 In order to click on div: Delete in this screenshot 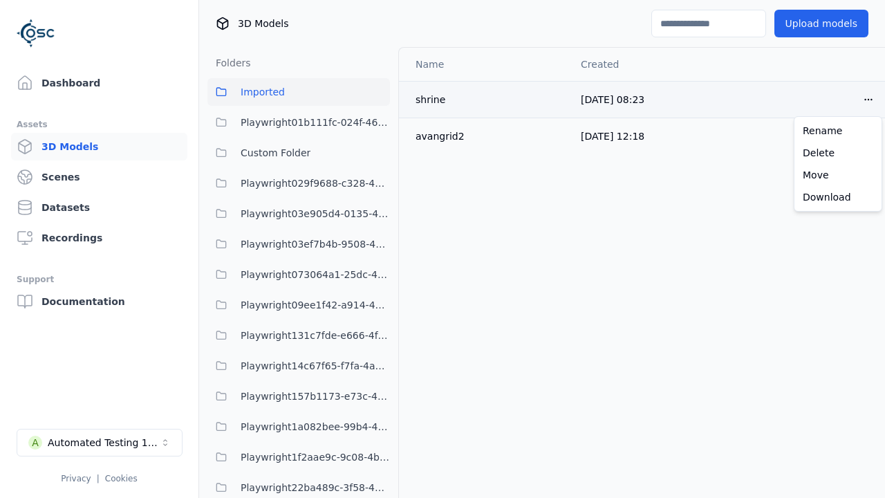, I will do `click(838, 153)`.